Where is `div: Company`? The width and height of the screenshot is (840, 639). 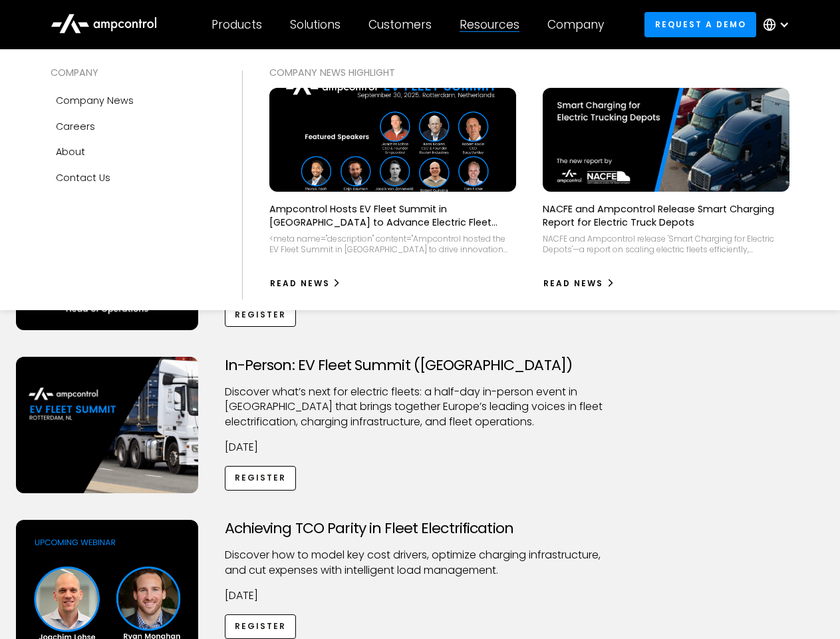
div: Company is located at coordinates (575, 24).